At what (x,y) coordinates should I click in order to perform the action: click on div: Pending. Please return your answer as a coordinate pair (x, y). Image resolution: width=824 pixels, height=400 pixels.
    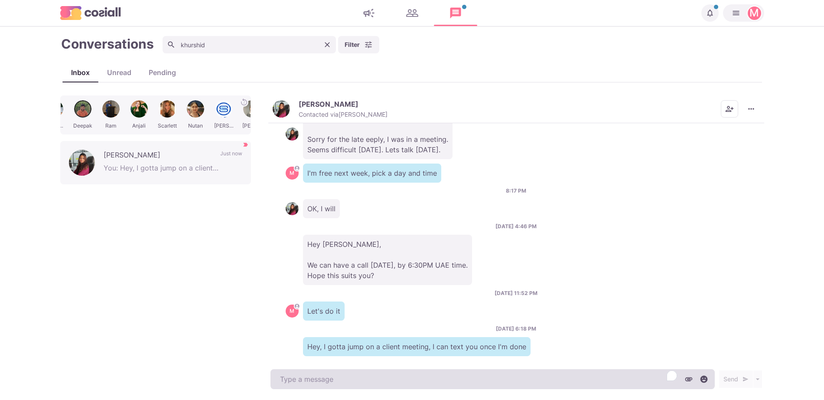
    Looking at the image, I should click on (162, 72).